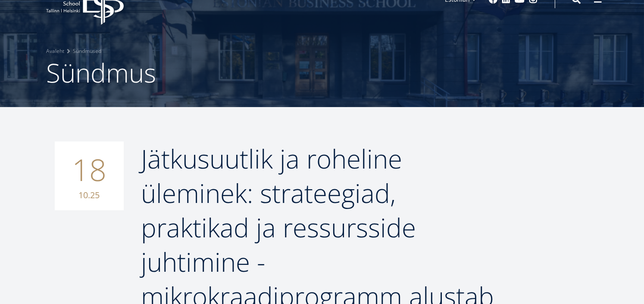  What do you see at coordinates (89, 176) in the screenshot?
I see `div: 18` at bounding box center [89, 176].